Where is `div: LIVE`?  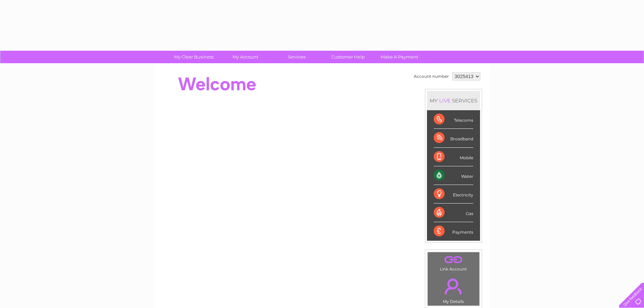
div: LIVE is located at coordinates (444, 100).